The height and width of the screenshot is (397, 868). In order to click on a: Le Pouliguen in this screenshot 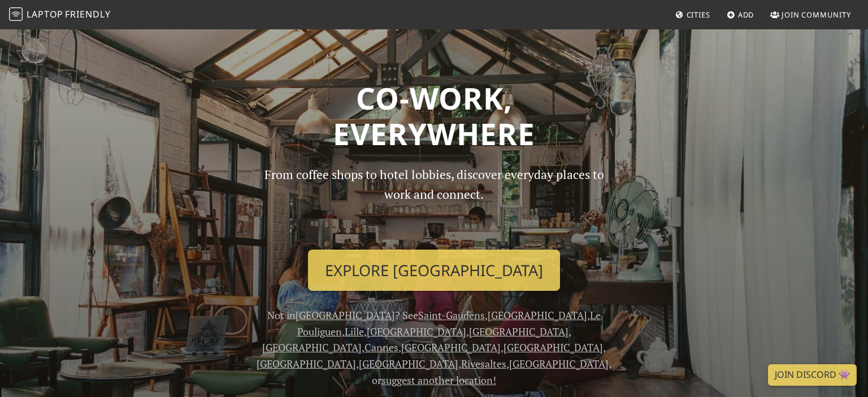, I will do `click(449, 323)`.